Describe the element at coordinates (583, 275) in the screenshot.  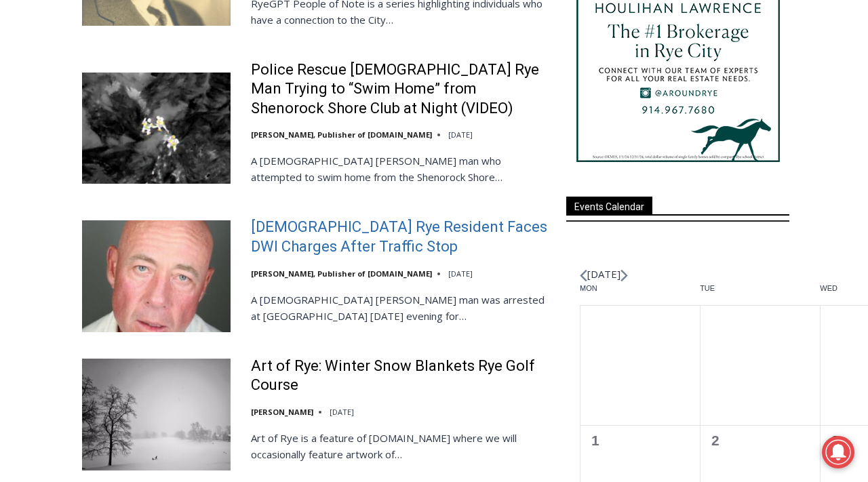
I see `a: Previous month` at that location.